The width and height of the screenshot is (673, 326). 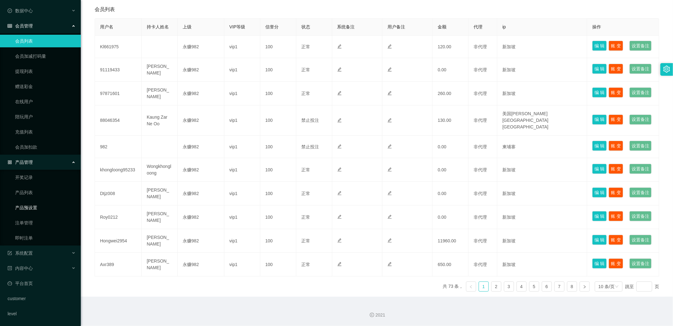 What do you see at coordinates (372, 315) in the screenshot?
I see `i: 图标: copyright` at bounding box center [372, 315].